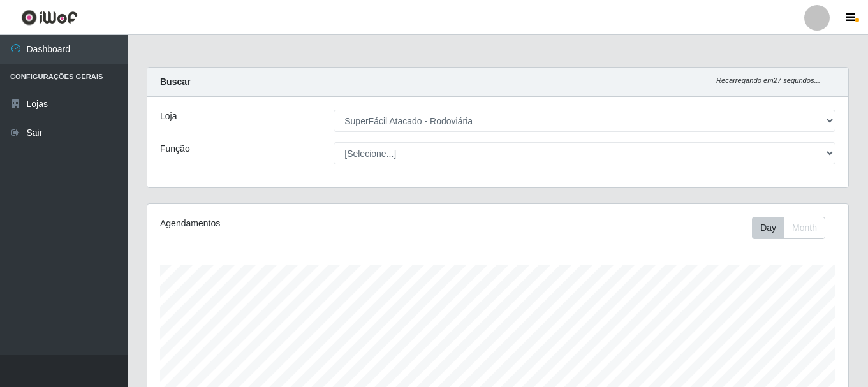 The image size is (868, 387). What do you see at coordinates (175, 81) in the screenshot?
I see `strong: Buscar` at bounding box center [175, 81].